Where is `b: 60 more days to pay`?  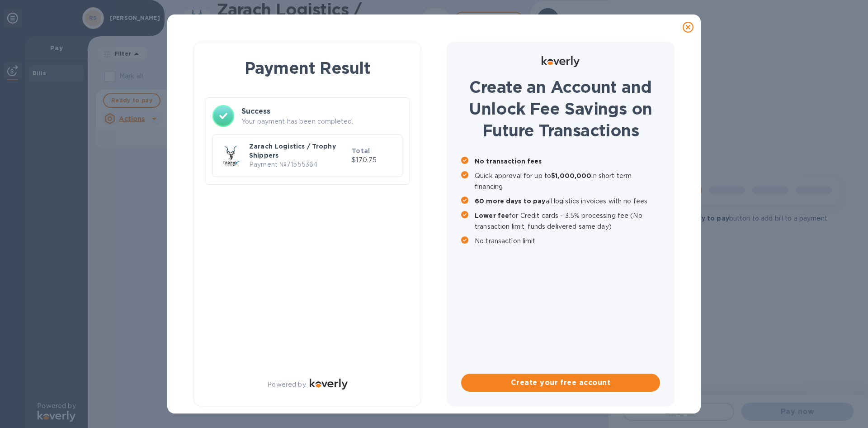 b: 60 more days to pay is located at coordinates (510, 201).